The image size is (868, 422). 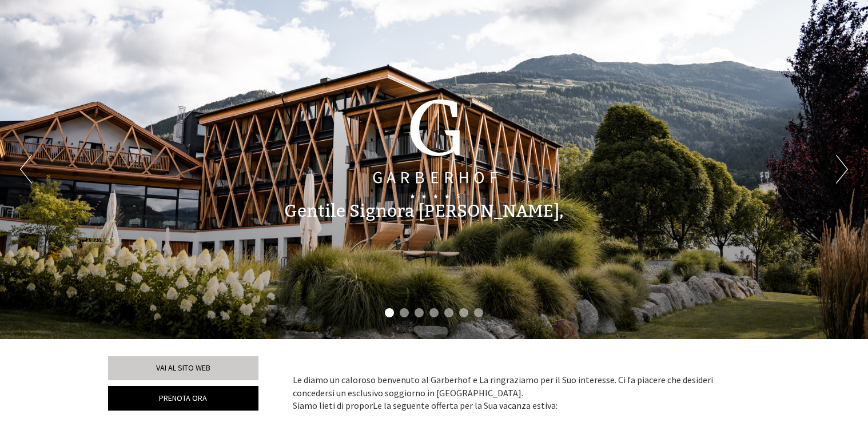 What do you see at coordinates (183, 368) in the screenshot?
I see `a: Vai al sito web` at bounding box center [183, 368].